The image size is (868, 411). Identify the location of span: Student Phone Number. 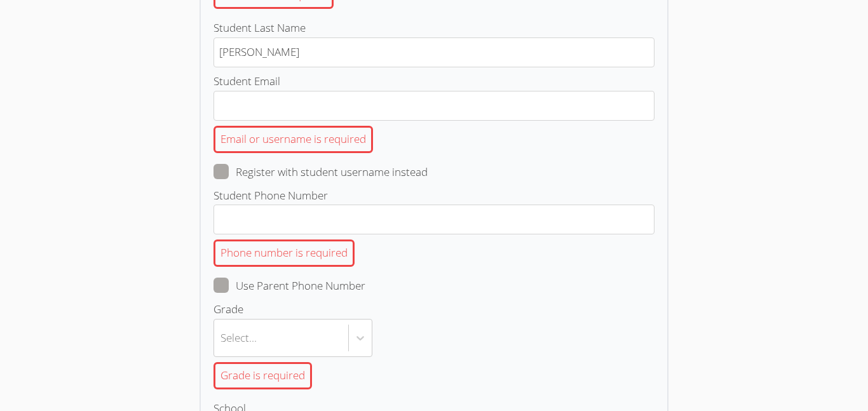
(270, 195).